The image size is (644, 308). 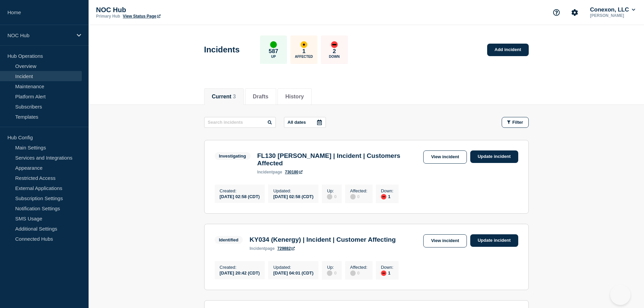 What do you see at coordinates (305, 122) in the screenshot?
I see `button: All dates` at bounding box center [305, 122].